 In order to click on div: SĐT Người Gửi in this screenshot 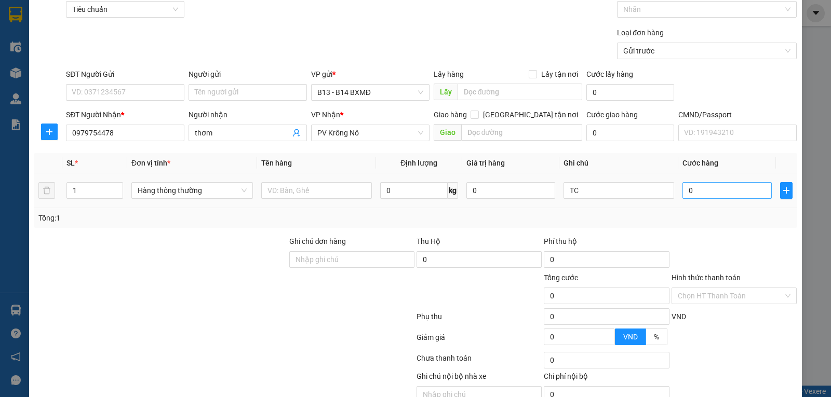, I will do `click(125, 74)`.